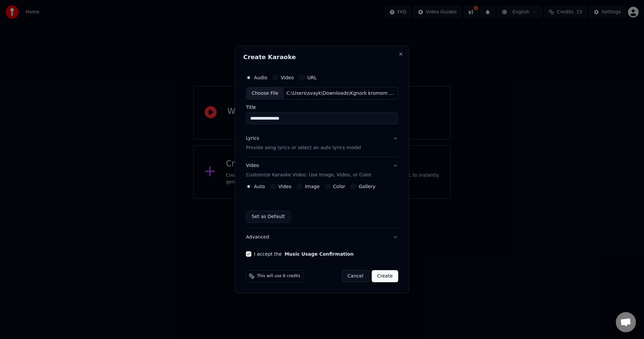 The image size is (644, 339). What do you see at coordinates (312, 186) in the screenshot?
I see `label: Image` at bounding box center [312, 186].